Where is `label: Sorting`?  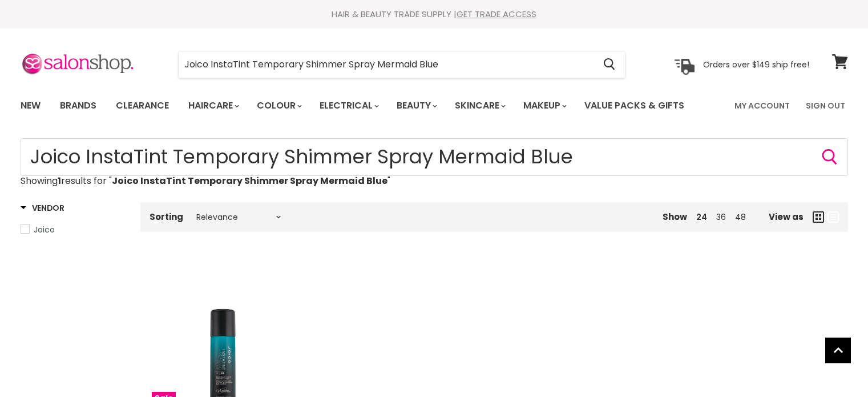 label: Sorting is located at coordinates (166, 217).